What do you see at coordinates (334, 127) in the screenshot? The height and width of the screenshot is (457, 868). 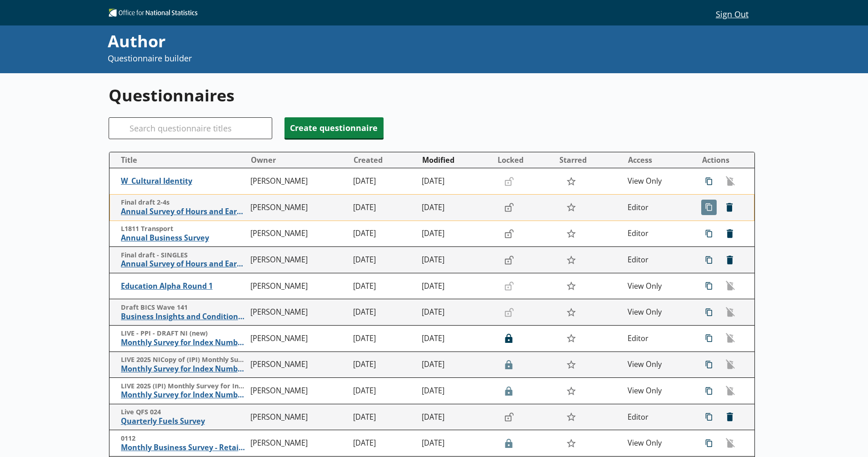 I see `span: Create questionnaire` at bounding box center [334, 127].